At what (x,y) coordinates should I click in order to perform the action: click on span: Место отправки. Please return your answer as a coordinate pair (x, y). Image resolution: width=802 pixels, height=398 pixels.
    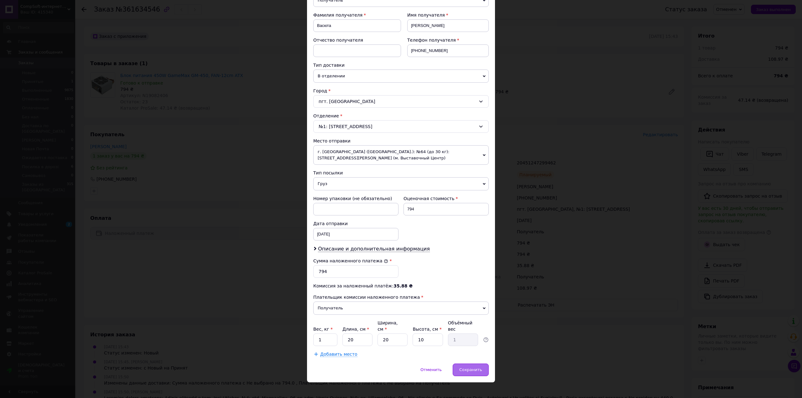
    Looking at the image, I should click on (332, 141).